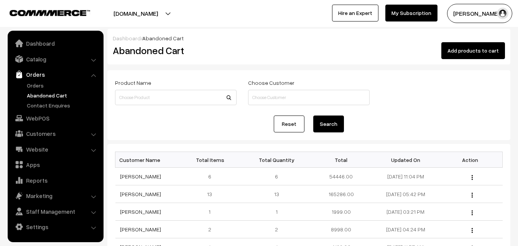 This screenshot has height=246, width=518. I want to click on th: Action, so click(470, 159).